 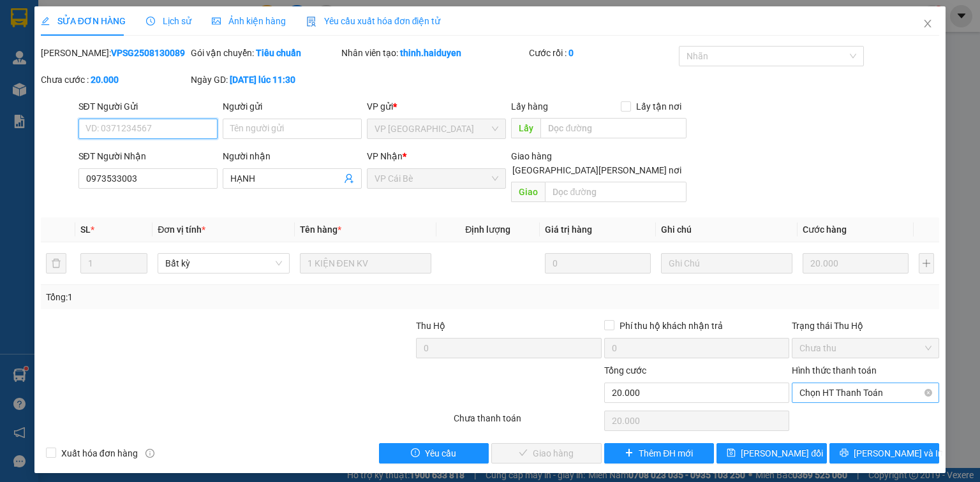 I want to click on input: VD: Bàn, Ghế, so click(x=366, y=264).